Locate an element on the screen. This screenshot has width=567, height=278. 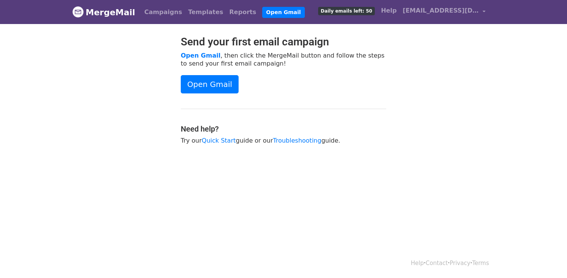
a: Quick Start is located at coordinates (219, 140).